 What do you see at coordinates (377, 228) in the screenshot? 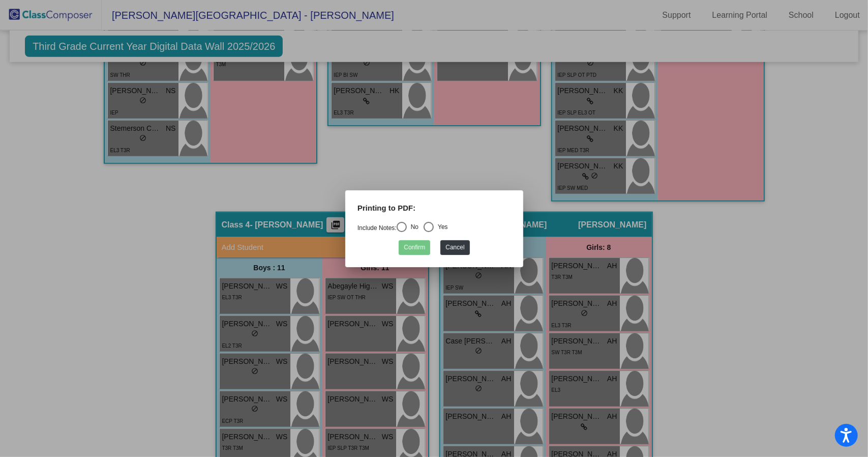
I see `a: Include Notes:` at bounding box center [377, 228].